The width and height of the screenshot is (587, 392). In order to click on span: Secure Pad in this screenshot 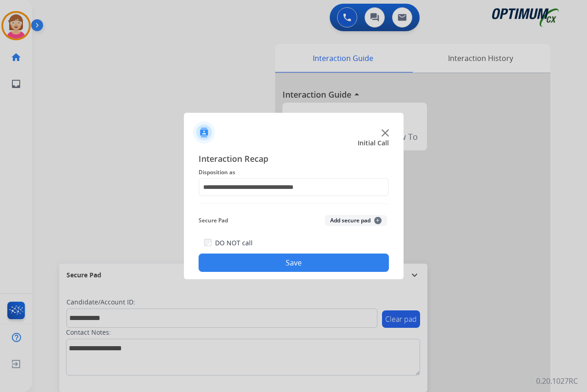, I will do `click(213, 220)`.